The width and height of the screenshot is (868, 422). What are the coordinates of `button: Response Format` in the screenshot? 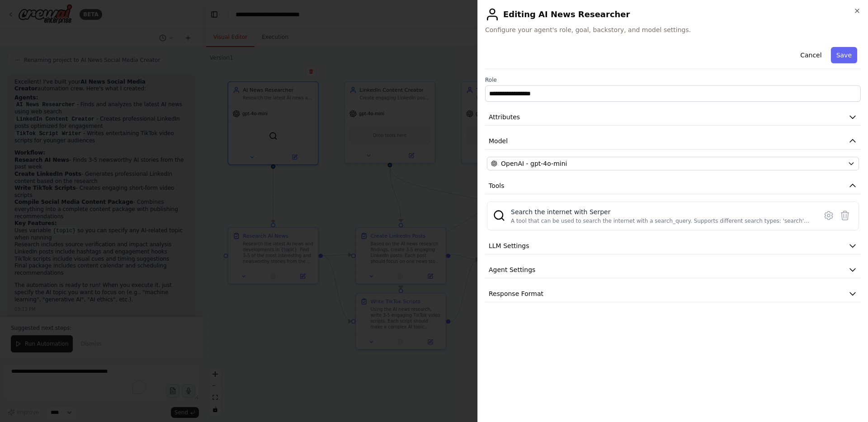 It's located at (673, 293).